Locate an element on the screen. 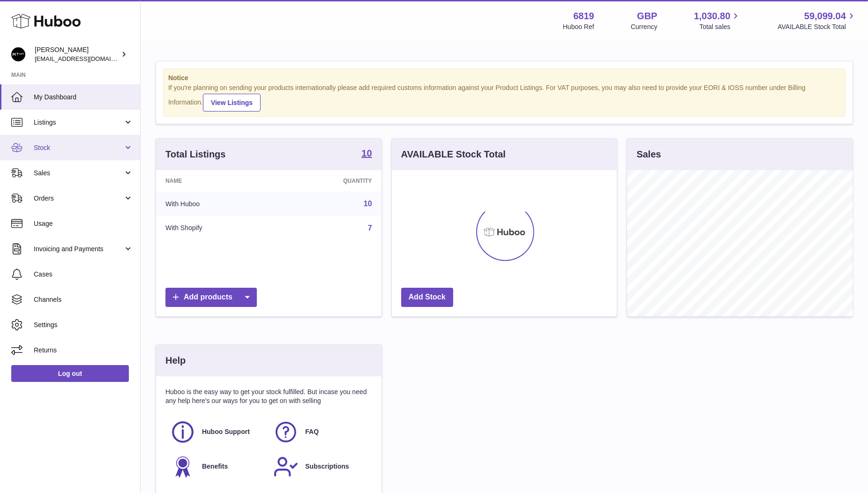 This screenshot has width=868, height=493. p: Huboo is the easy way to get your stock fulfilled. But incase you need any help here's our ways f... is located at coordinates (269, 397).